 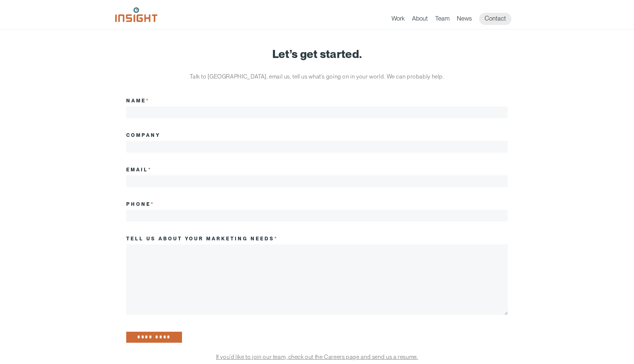 What do you see at coordinates (202, 239) in the screenshot?
I see `label: Tell us about your marketing needs` at bounding box center [202, 239].